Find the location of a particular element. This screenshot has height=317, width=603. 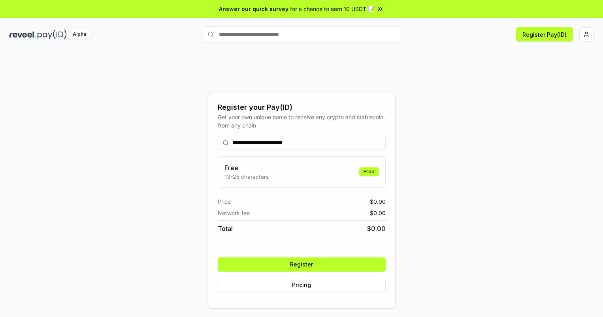

div: Register your Pay(ID) is located at coordinates (302, 108).